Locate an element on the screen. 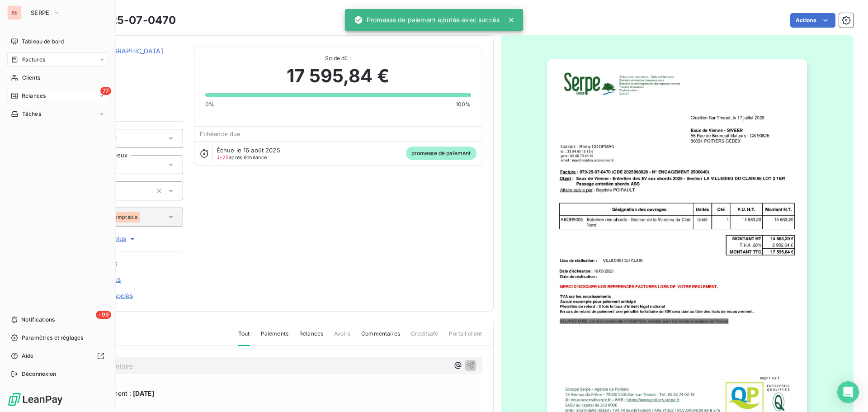  span: Solde dû : is located at coordinates (338, 58).